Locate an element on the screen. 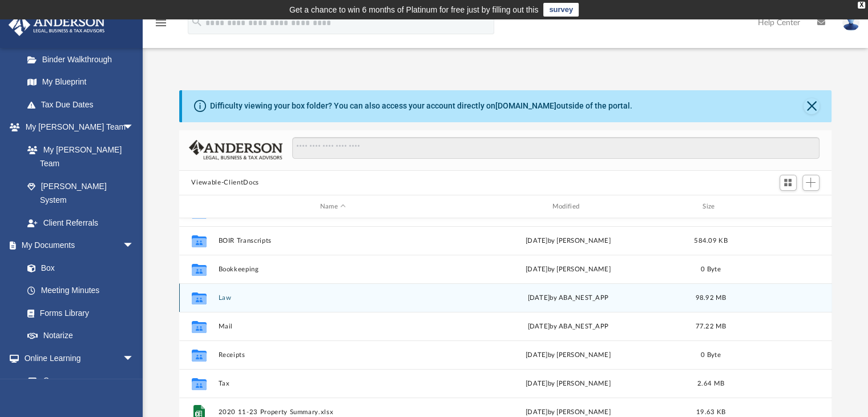  i: menu is located at coordinates (161, 23).